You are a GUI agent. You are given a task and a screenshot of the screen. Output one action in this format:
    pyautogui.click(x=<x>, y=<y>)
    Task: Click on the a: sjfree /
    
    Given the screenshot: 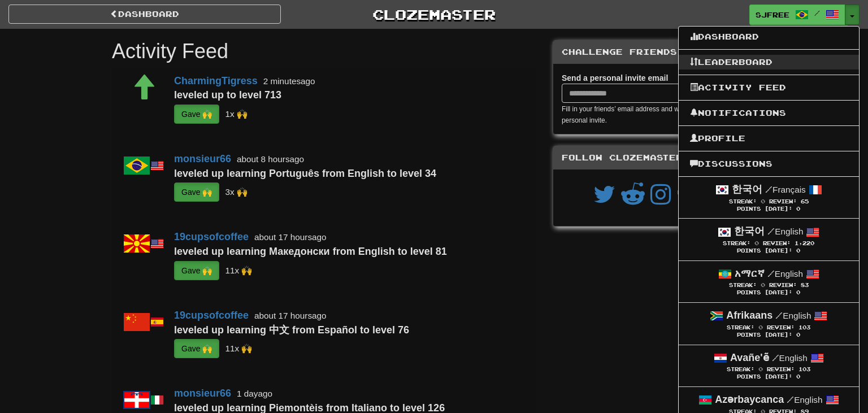 What is the action you would take?
    pyautogui.click(x=797, y=15)
    